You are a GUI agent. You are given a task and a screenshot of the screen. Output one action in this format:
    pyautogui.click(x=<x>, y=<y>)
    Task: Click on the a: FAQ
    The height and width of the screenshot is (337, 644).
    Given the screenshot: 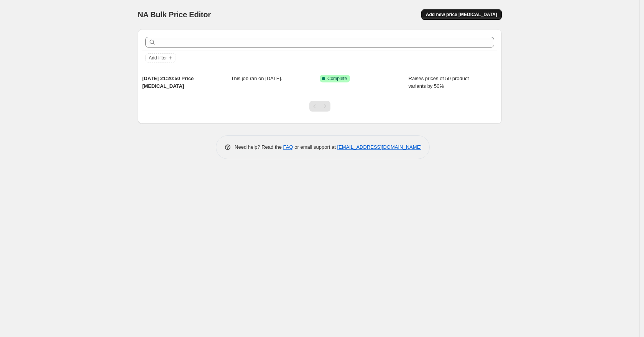 What is the action you would take?
    pyautogui.click(x=288, y=147)
    